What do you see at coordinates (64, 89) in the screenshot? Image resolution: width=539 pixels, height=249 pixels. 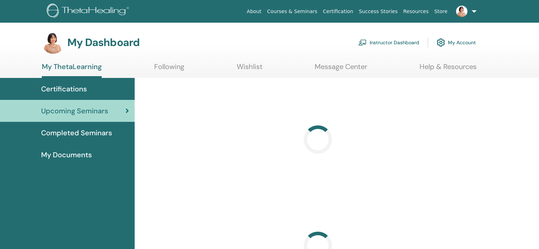 I see `span: Certifications` at bounding box center [64, 89].